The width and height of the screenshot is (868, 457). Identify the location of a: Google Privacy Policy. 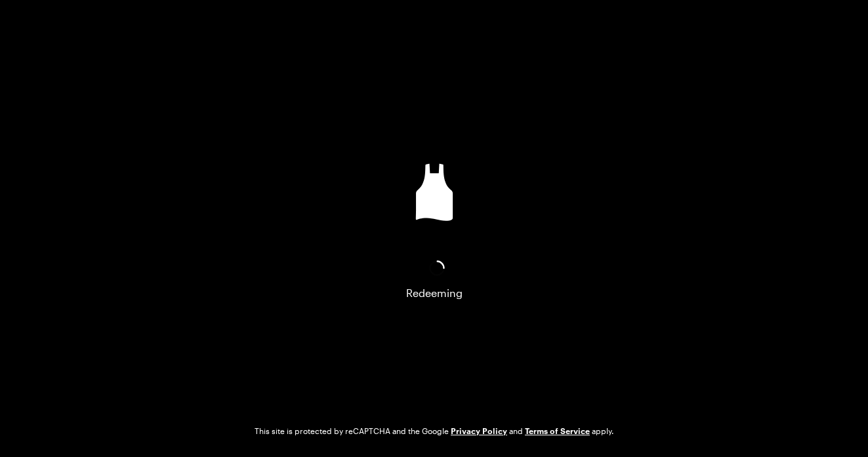
(478, 430).